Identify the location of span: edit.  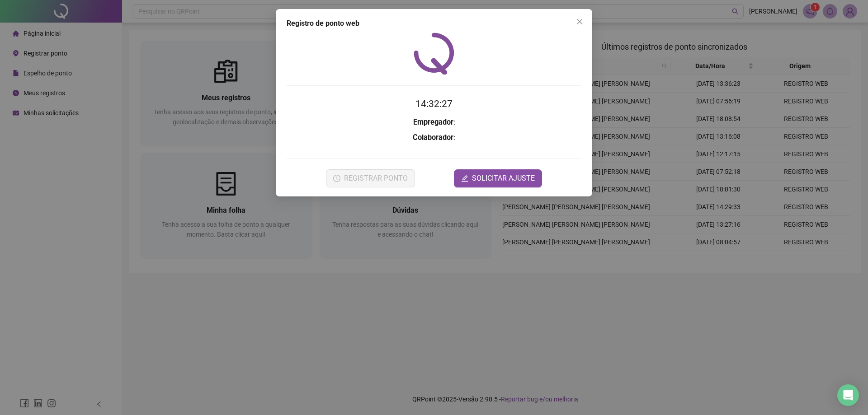
(464, 179).